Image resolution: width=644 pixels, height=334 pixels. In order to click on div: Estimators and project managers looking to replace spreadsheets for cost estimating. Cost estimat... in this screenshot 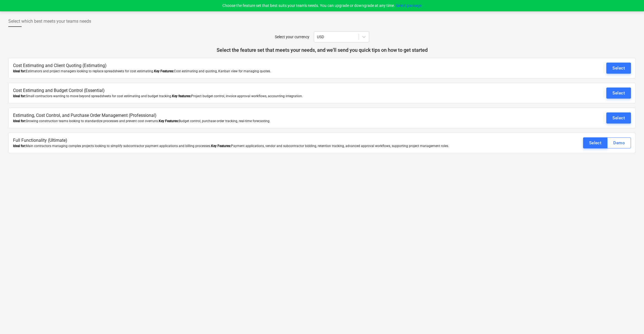, I will do `click(270, 71)`.